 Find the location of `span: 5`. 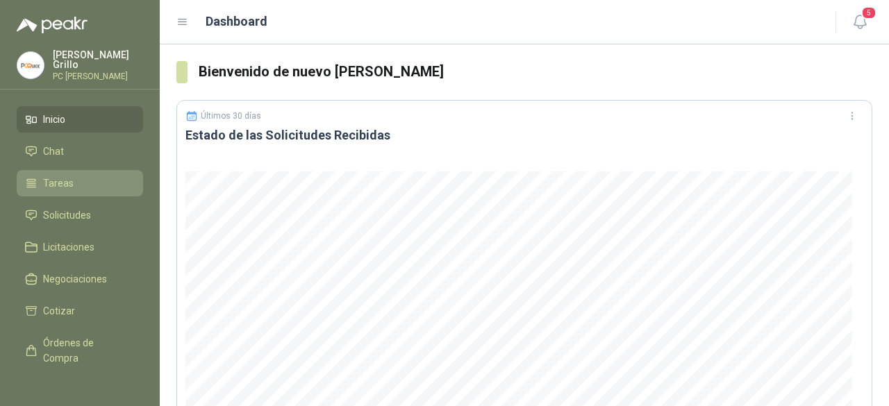

span: 5 is located at coordinates (869, 13).